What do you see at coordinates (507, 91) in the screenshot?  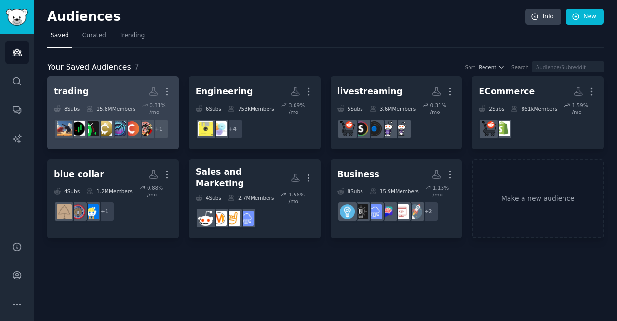 I see `div: ECommerce` at bounding box center [507, 91].